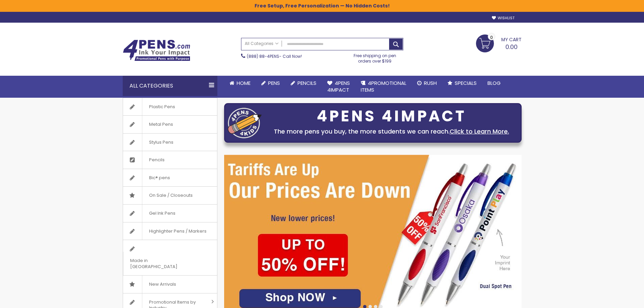 Image resolution: width=644 pixels, height=308 pixels. Describe the element at coordinates (161, 124) in the screenshot. I see `span: Metal Pens` at that location.